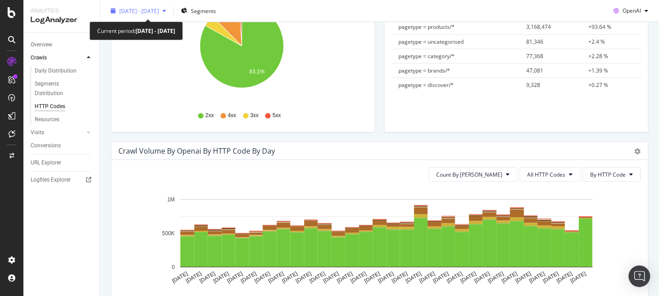  I want to click on text: 83.1%, so click(257, 72).